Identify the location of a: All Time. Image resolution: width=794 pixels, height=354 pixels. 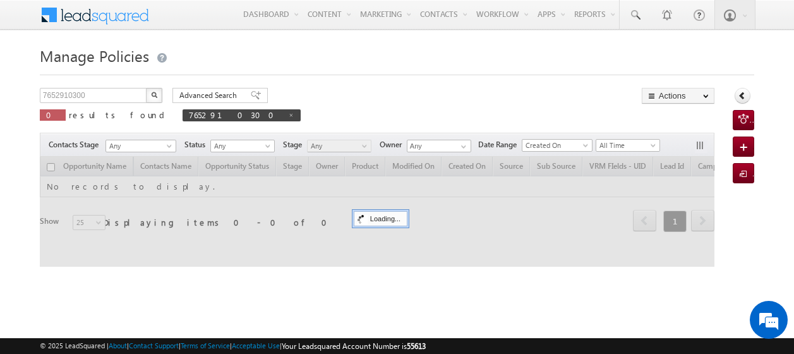
(628, 145).